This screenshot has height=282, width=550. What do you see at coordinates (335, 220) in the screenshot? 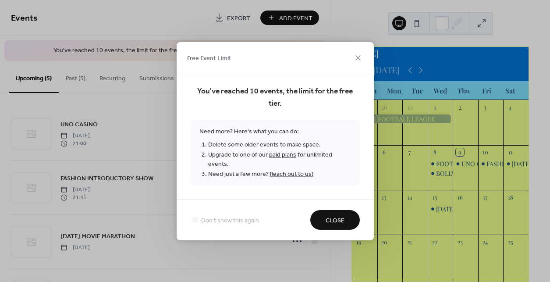
I see `span: Close` at bounding box center [335, 220].